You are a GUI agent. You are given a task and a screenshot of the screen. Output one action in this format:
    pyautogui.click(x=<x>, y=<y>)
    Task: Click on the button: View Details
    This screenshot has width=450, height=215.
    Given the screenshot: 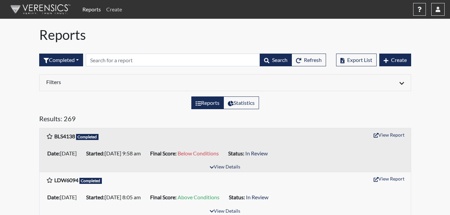 What is the action you would take?
    pyautogui.click(x=225, y=167)
    